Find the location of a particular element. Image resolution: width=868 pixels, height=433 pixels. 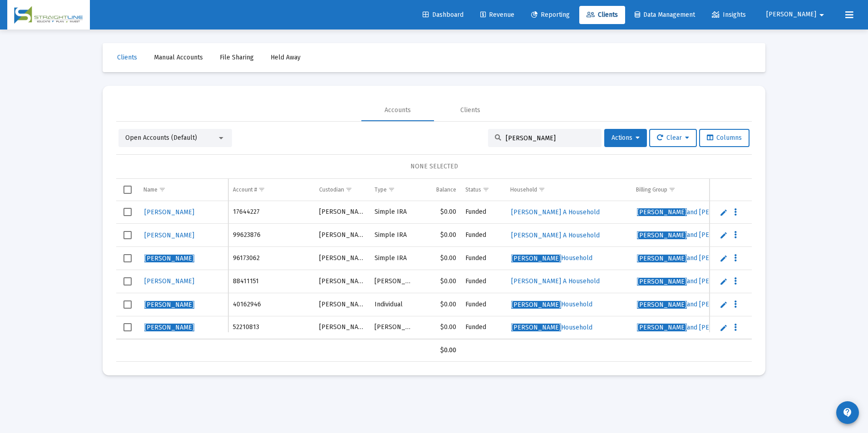

td: Column Balance is located at coordinates (439, 190).